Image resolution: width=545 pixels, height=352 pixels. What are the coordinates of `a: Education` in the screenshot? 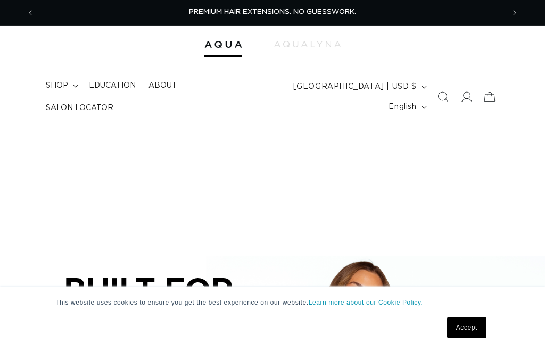 It's located at (112, 86).